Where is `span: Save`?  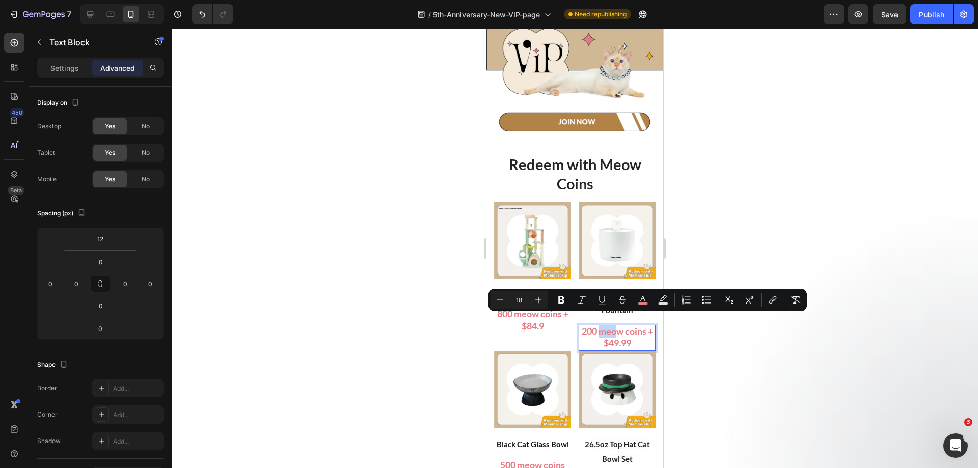
span: Save is located at coordinates (889, 14).